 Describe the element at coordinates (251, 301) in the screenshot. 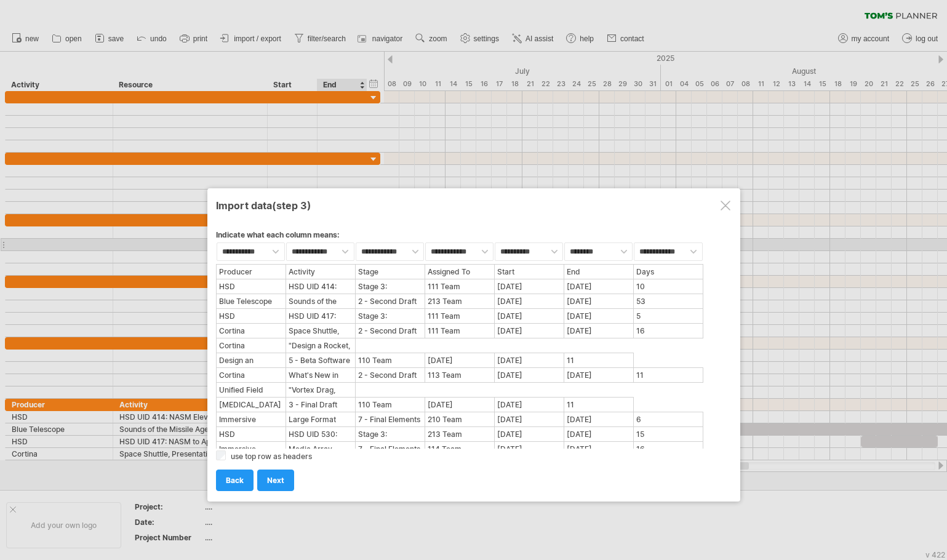

I see `div: Blue Telescope` at that location.